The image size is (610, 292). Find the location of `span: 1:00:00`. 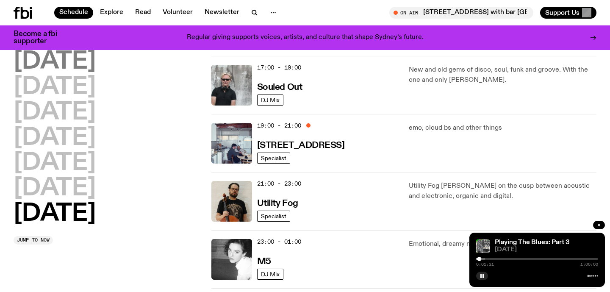

span: 1:00:00 is located at coordinates (589, 264).